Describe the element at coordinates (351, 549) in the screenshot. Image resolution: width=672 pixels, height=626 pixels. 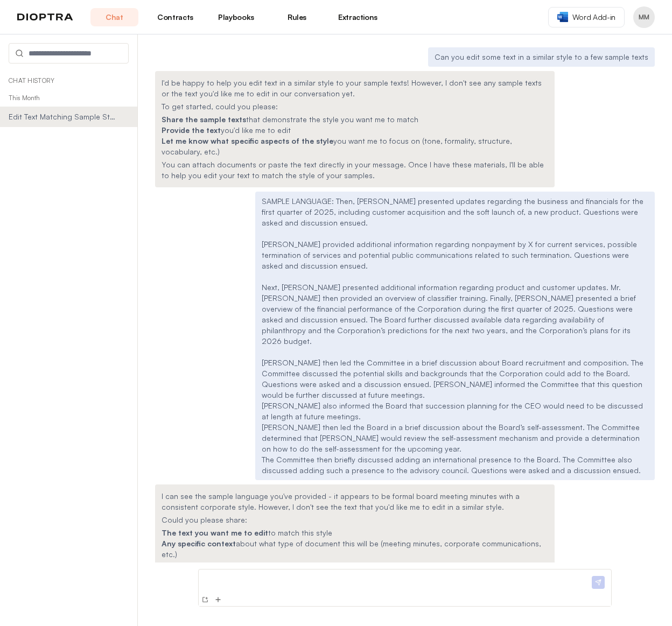
I see `span: about what type of document this will be (meeting minutes, corporate communications, etc.)` at that location.